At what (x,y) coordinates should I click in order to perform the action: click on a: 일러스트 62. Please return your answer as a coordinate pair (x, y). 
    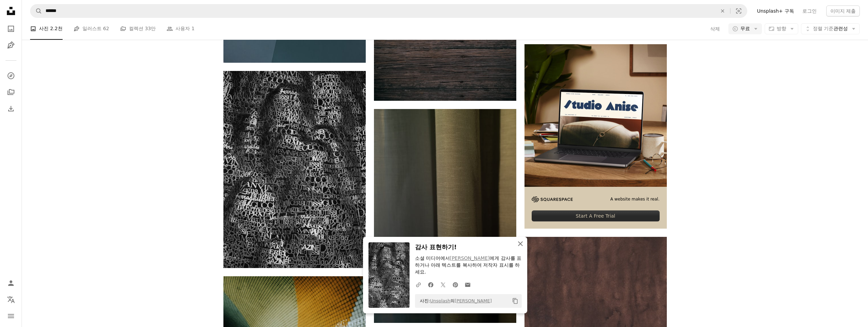
    Looking at the image, I should click on (91, 29).